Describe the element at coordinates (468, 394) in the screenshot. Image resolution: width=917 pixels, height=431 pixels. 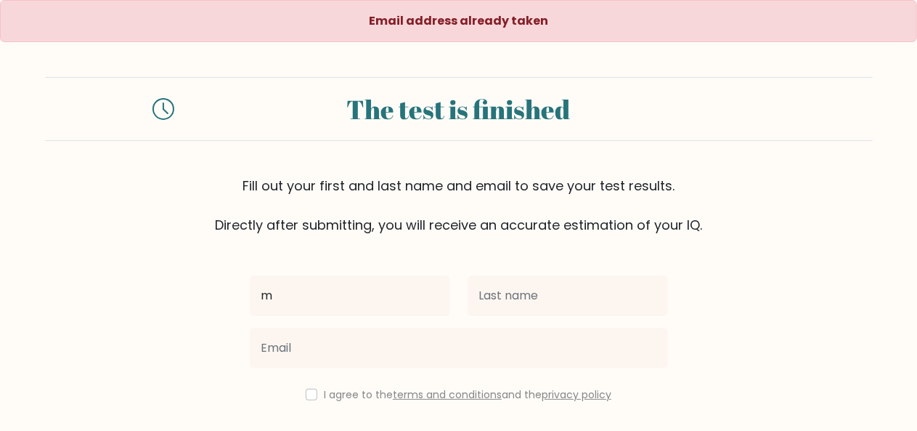
I see `label: I agree to the and the` at that location.